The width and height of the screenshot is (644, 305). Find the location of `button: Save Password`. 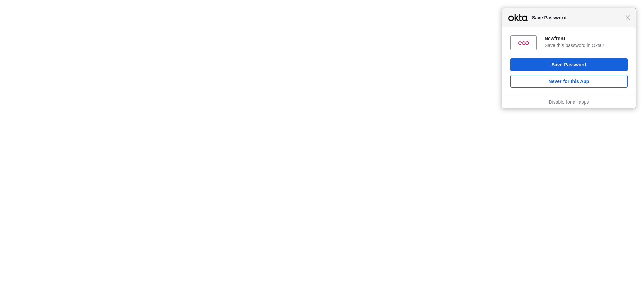

button: Save Password is located at coordinates (569, 65).